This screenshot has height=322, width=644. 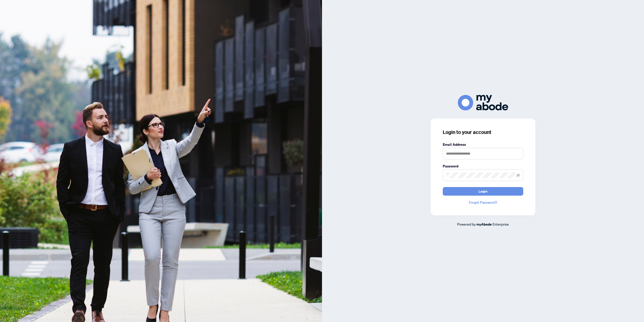 What do you see at coordinates (483, 191) in the screenshot?
I see `span: Login` at bounding box center [483, 191].